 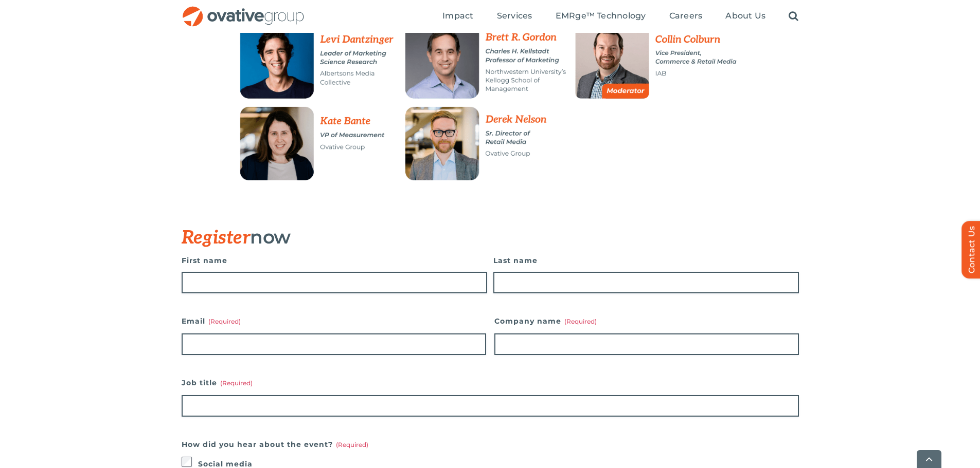 I want to click on legend: How did you hear about the event?, so click(x=274, y=445).